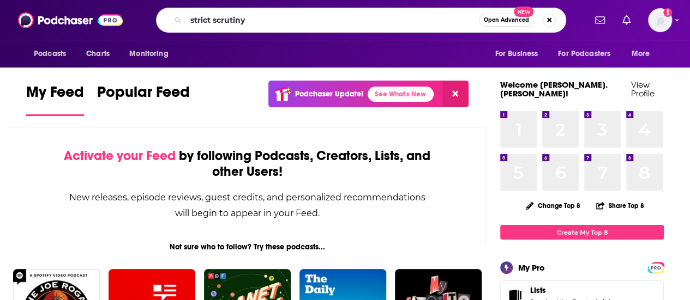 Image resolution: width=690 pixels, height=300 pixels. Describe the element at coordinates (660, 20) in the screenshot. I see `span: Logged in as hannah.bishop` at that location.